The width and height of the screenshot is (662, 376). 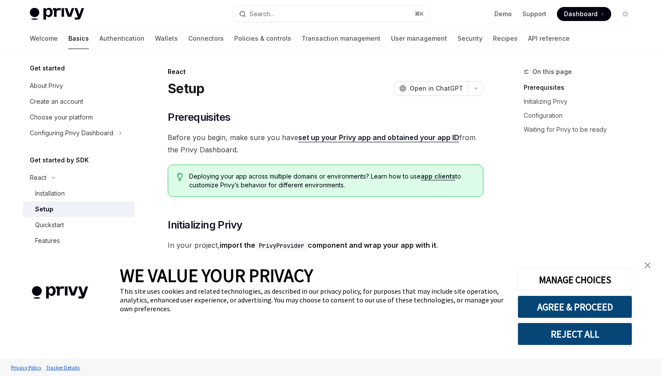 What do you see at coordinates (648, 265) in the screenshot?
I see `img: close banner` at bounding box center [648, 265].